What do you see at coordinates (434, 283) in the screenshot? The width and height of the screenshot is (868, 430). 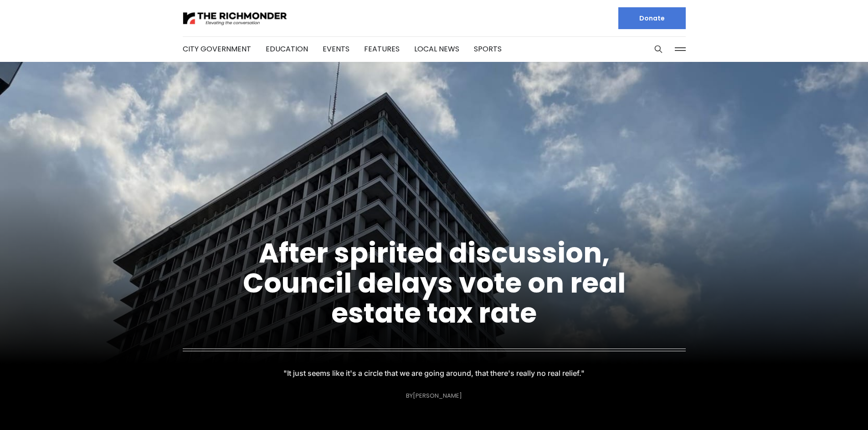 I see `a: After spirited discussion, Council delays vote on real estate tax rate` at bounding box center [434, 283].